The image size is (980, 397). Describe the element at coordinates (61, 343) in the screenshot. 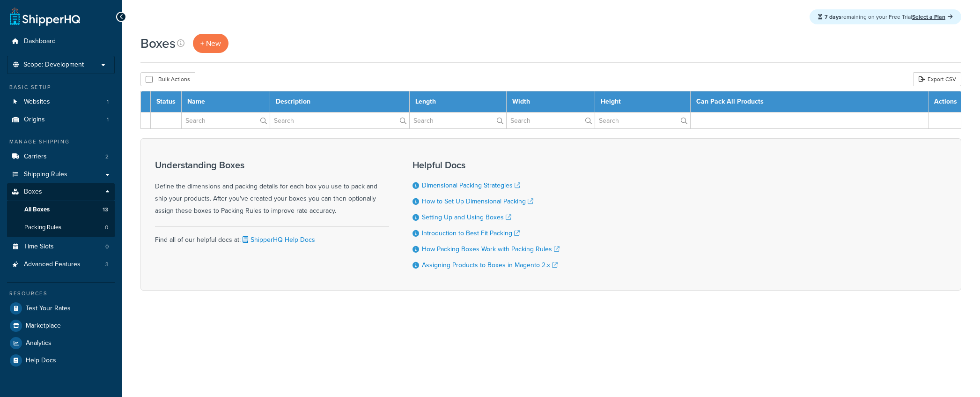

I see `a: Analytics` at that location.